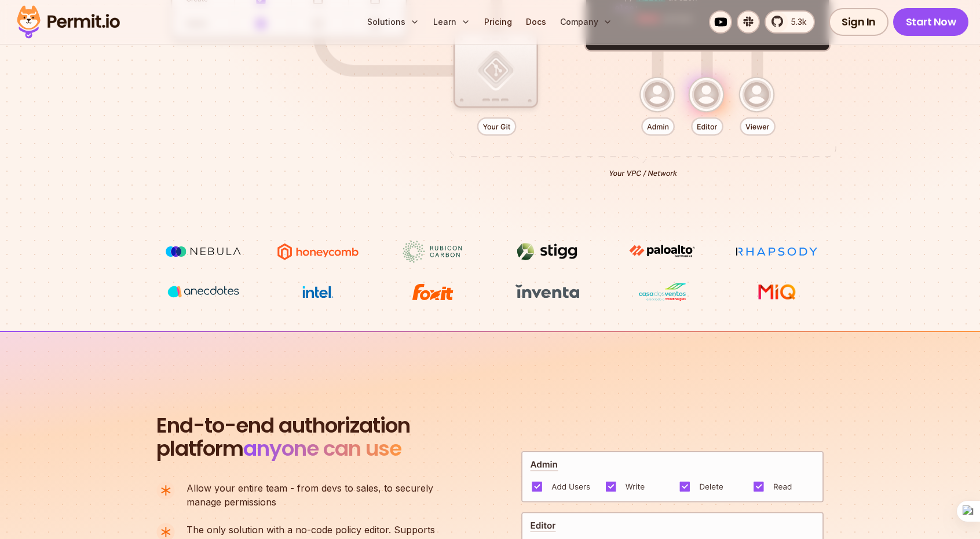 The image size is (980, 539). I want to click on a: Docs, so click(536, 22).